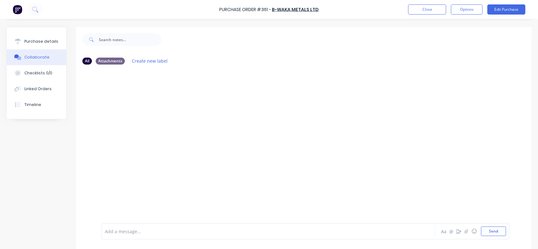  I want to click on button: Send, so click(493, 232).